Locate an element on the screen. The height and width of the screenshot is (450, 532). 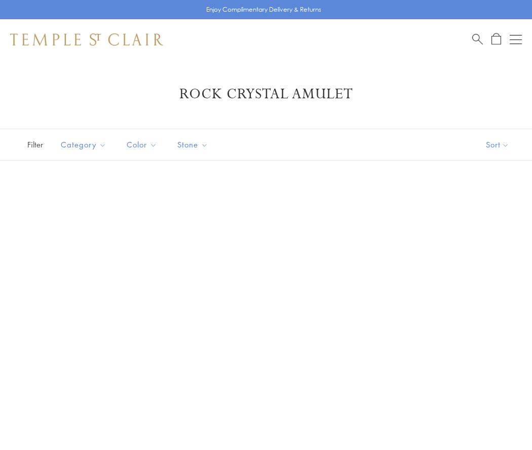
a: Open Shopping Bag is located at coordinates (496, 39).